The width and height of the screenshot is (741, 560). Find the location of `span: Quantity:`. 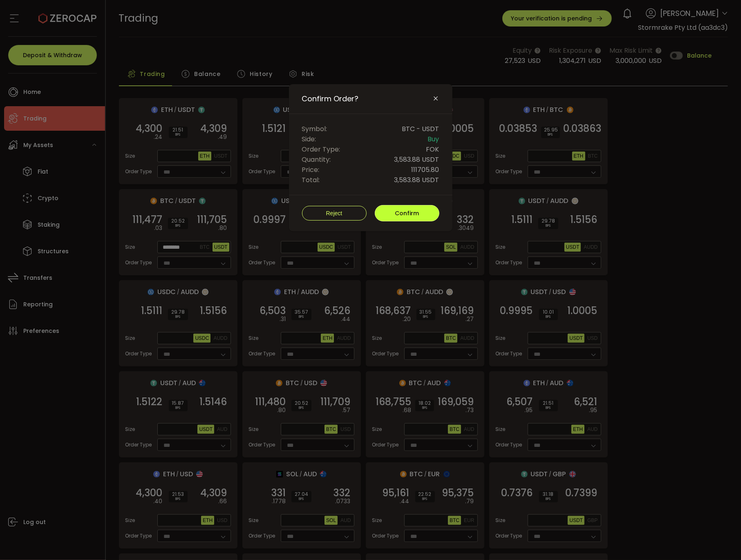

span: Quantity: is located at coordinates (316, 159).